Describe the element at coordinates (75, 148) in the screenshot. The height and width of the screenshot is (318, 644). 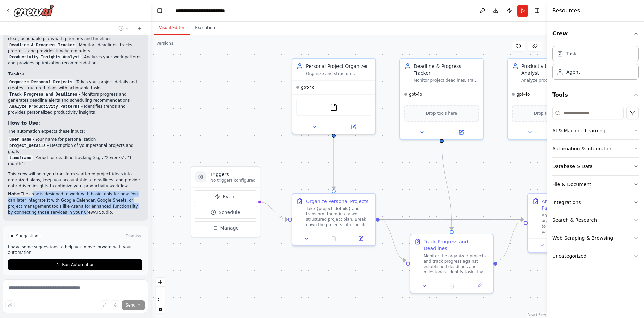
I see `li: - Description of your personal projects and goals` at that location.